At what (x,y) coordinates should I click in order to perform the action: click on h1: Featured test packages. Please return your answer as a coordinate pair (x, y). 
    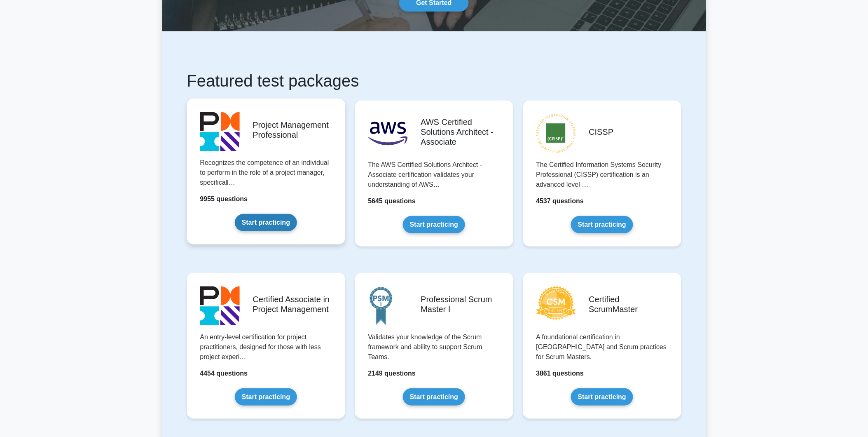
    Looking at the image, I should click on (434, 80).